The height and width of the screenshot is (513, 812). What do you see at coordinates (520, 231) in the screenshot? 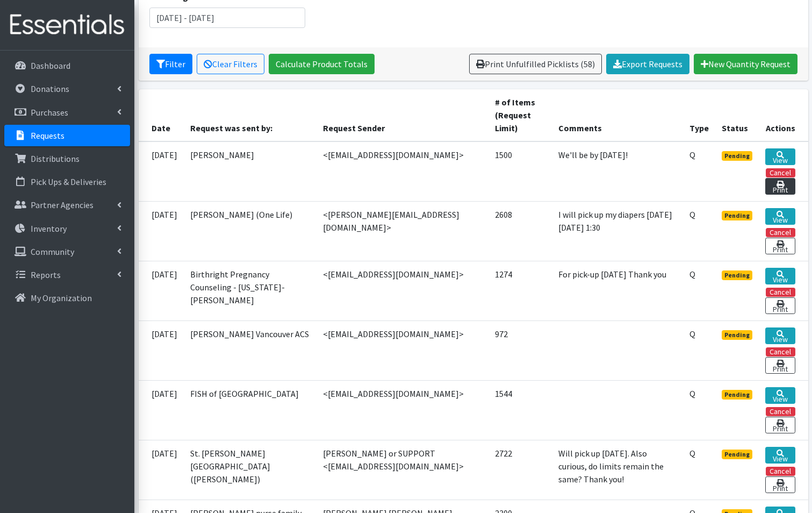
I see `td: 2608` at bounding box center [520, 231].